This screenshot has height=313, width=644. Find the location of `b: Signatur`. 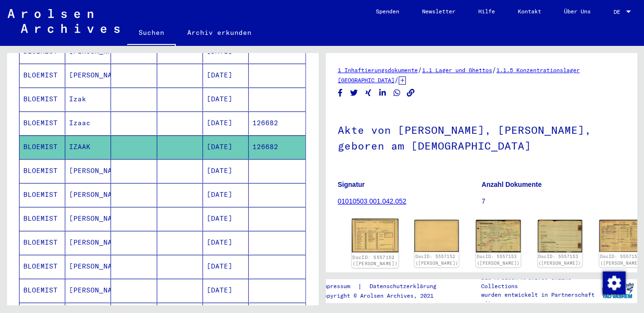

b: Signatur is located at coordinates (351, 185).